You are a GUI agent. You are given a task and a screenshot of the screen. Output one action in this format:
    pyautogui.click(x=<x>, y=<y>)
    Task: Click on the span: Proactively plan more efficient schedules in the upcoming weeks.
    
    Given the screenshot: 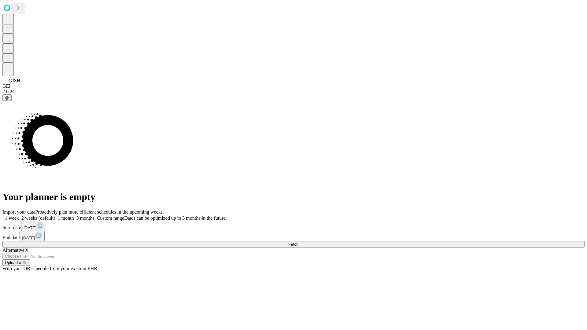 What is the action you would take?
    pyautogui.click(x=100, y=212)
    